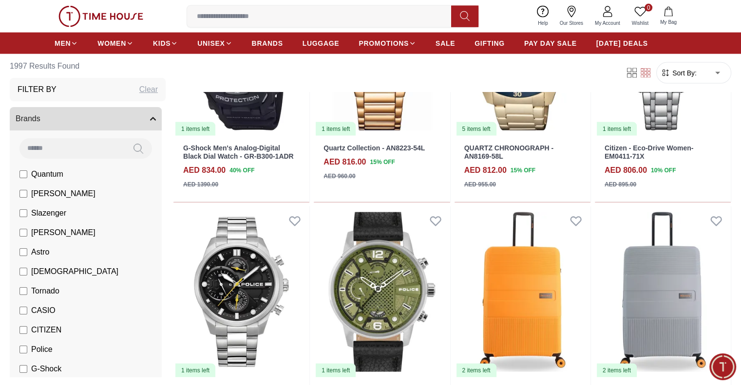 The width and height of the screenshot is (741, 385). I want to click on h4: AED 812.00, so click(485, 170).